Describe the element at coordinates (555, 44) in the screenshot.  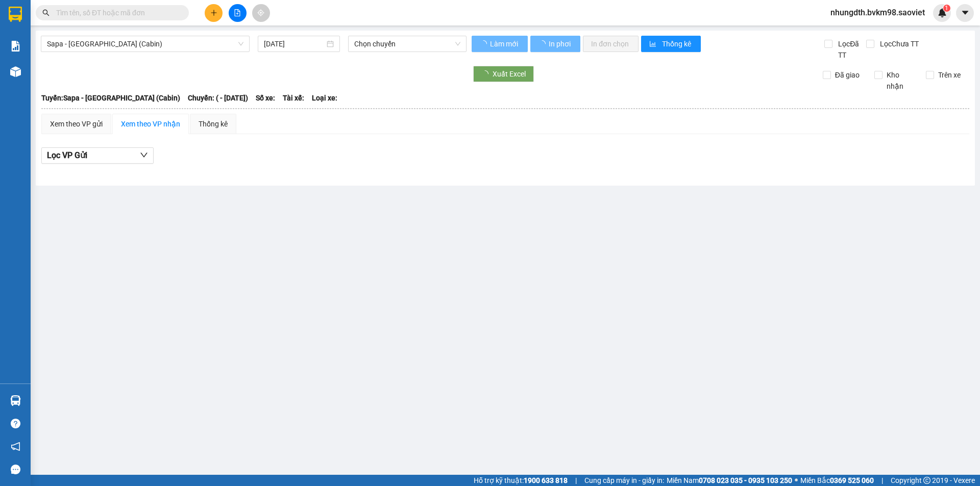
I see `button: In phơi` at that location.